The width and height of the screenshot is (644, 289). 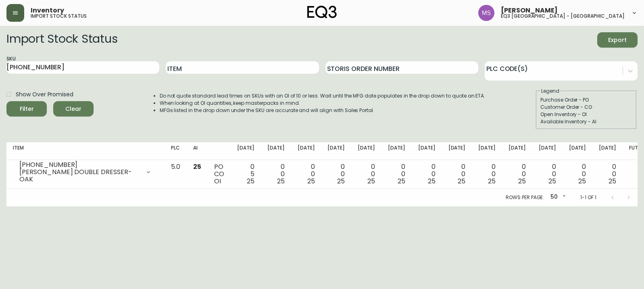 I want to click on button: Clear, so click(x=73, y=109).